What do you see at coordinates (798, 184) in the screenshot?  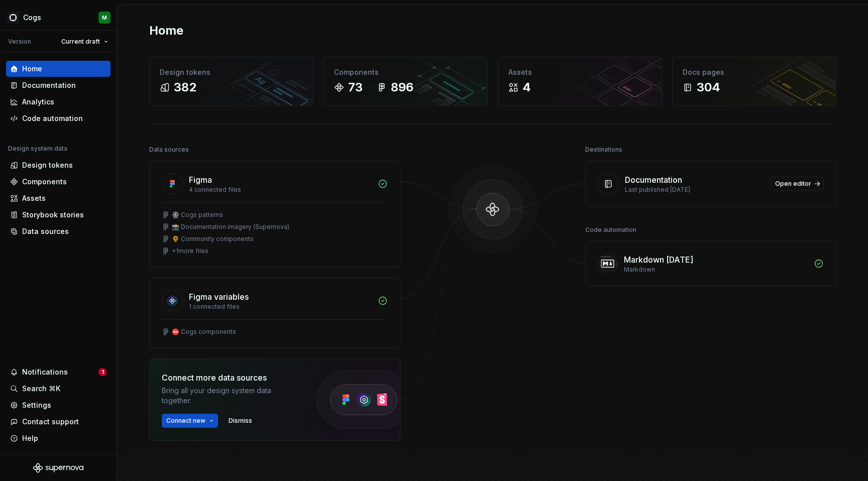 I see `a: Open editor` at bounding box center [798, 184].